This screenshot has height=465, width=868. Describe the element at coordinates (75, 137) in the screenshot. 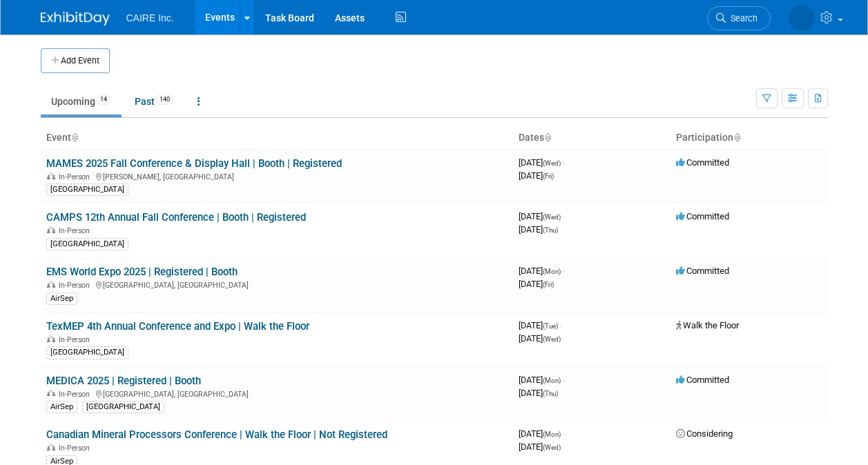

I see `a: Sort by Event Name` at that location.